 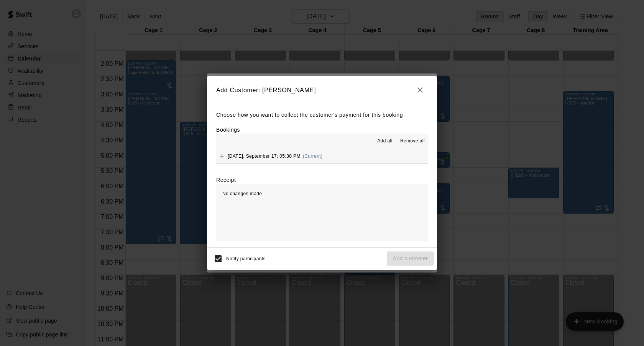 I want to click on span: Remove all, so click(x=412, y=141).